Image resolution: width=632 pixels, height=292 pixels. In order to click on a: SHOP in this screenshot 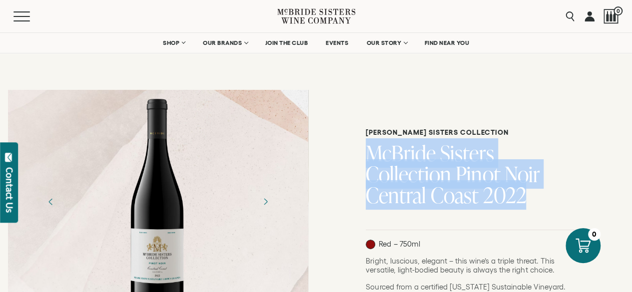, I will do `click(174, 43)`.